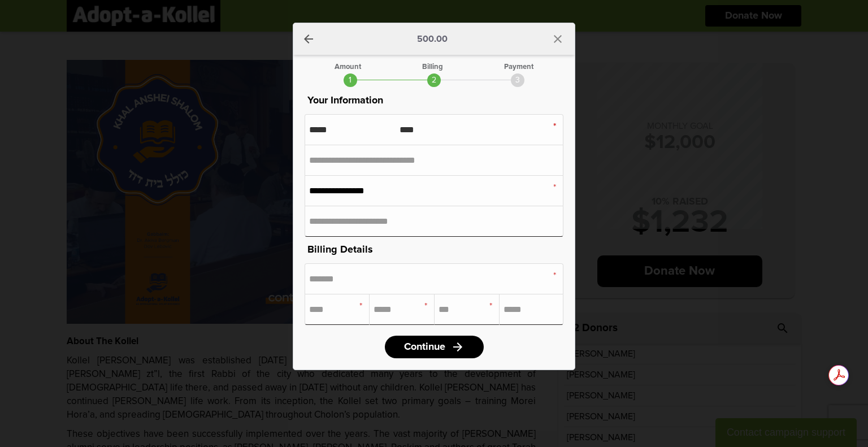 Image resolution: width=868 pixels, height=447 pixels. Describe the element at coordinates (434, 101) in the screenshot. I see `p: Your Information` at that location.